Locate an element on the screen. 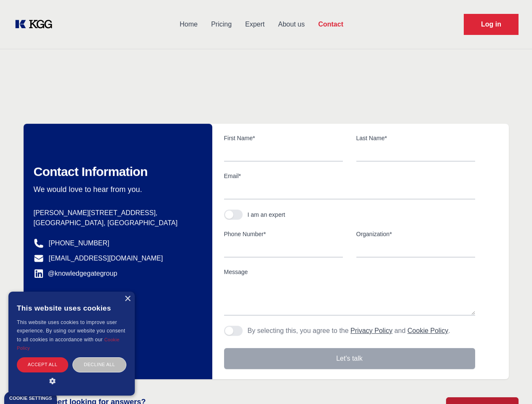 The image size is (532, 404). span: This website uses cookies to improve user experience. By using our website you consent to all coo... is located at coordinates (71, 331).